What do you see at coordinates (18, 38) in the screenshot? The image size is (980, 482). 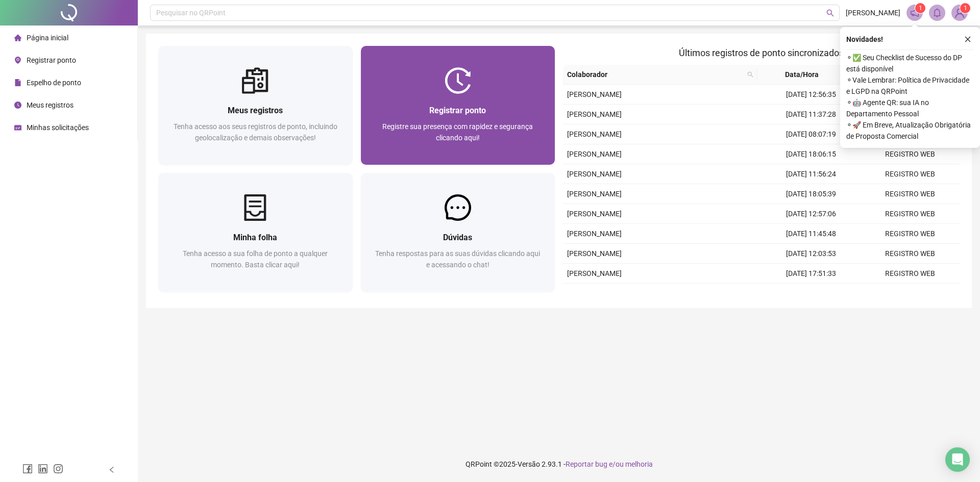 I see `span: home` at bounding box center [18, 38].